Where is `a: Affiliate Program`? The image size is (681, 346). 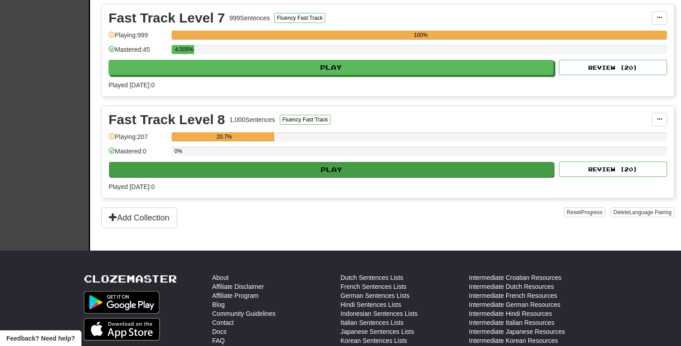 a: Affiliate Program is located at coordinates (235, 296).